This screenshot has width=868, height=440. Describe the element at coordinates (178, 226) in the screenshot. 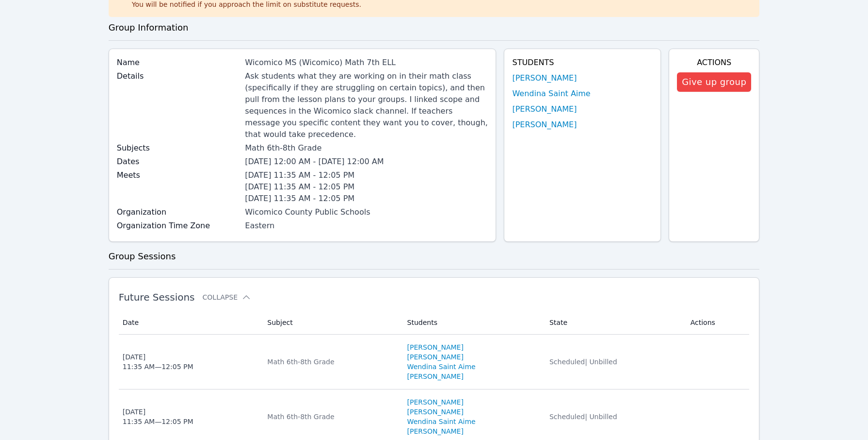

I see `label: Organization Time Zone` at that location.